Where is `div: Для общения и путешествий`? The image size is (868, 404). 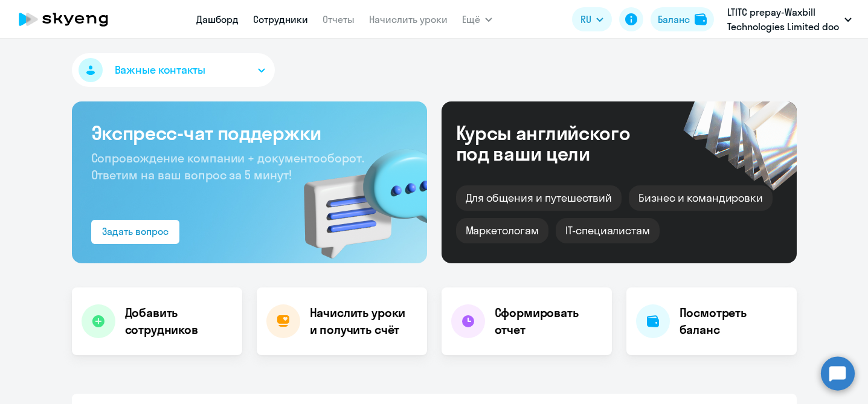 div: Для общения и путешествий is located at coordinates (538, 198).